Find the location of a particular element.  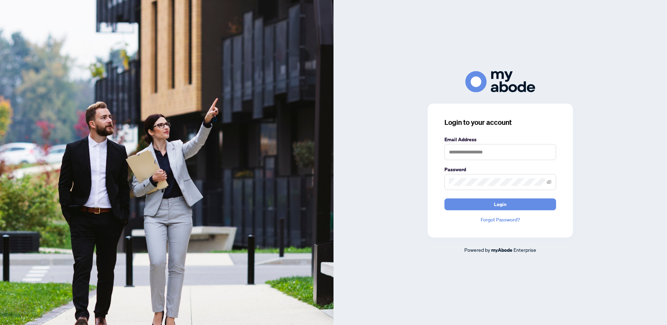

img: ma-logo is located at coordinates (500, 82).